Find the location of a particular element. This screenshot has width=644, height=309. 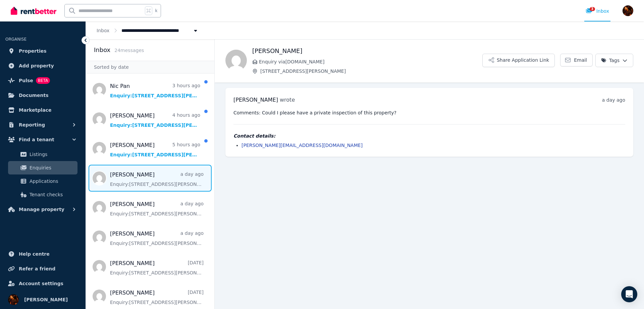

nav: Breadcrumb is located at coordinates (148, 30).